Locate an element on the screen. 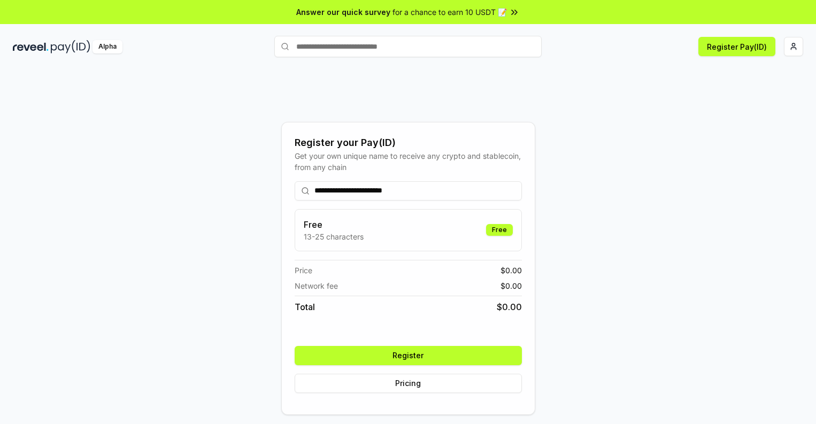 Image resolution: width=816 pixels, height=424 pixels. button: Pricing is located at coordinates (408, 383).